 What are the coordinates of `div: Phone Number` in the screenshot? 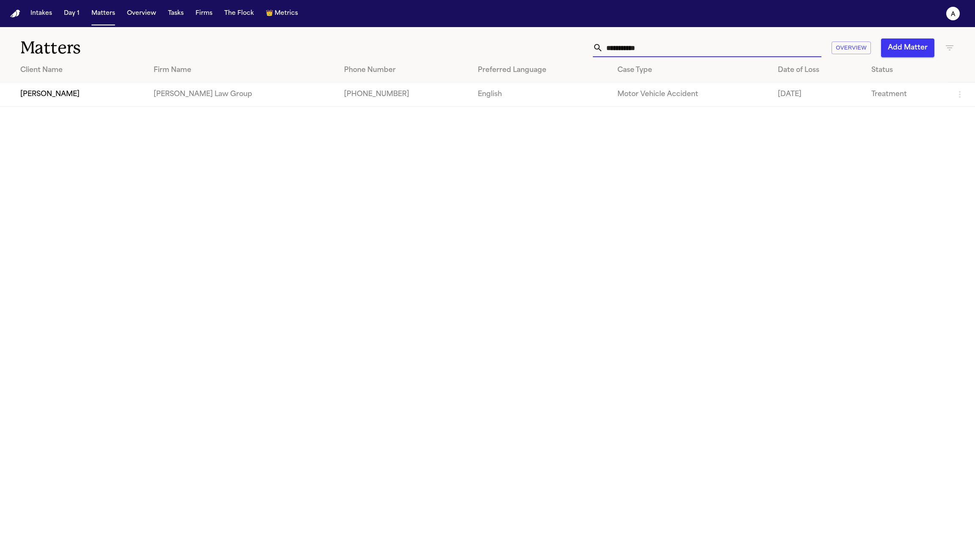 It's located at (404, 70).